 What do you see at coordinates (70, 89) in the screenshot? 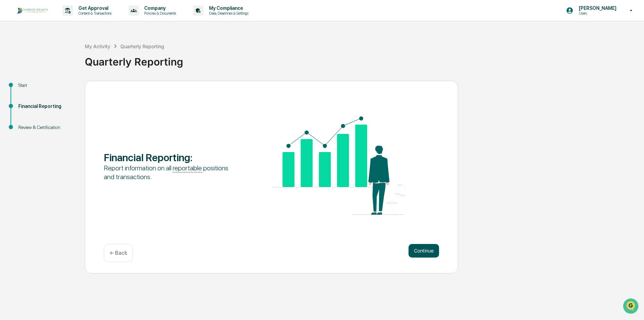
I see `span: Attestations` at bounding box center [70, 89].